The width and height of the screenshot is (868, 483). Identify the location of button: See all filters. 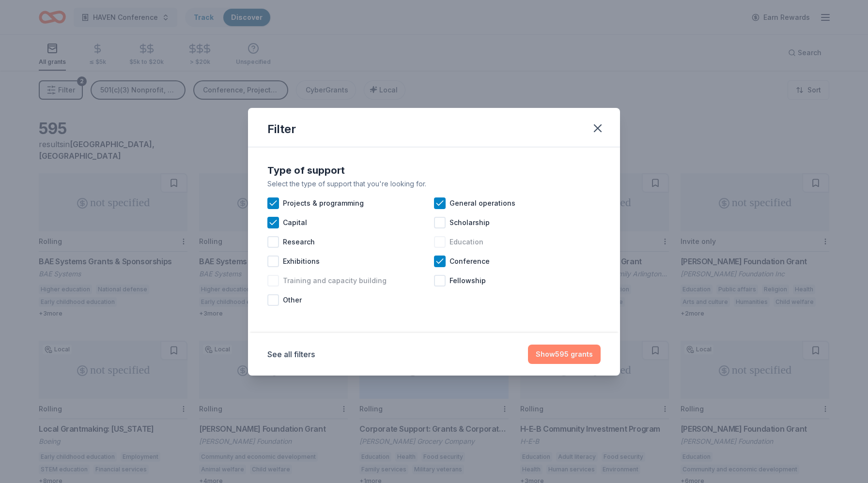
(291, 354).